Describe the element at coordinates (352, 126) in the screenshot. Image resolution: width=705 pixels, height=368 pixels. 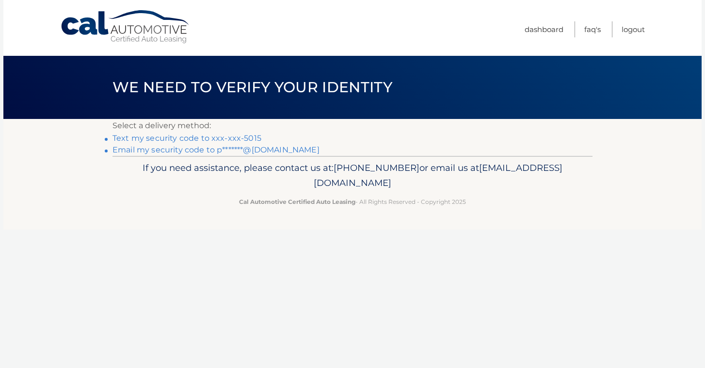
I see `p: Select a delivery method:` at that location.